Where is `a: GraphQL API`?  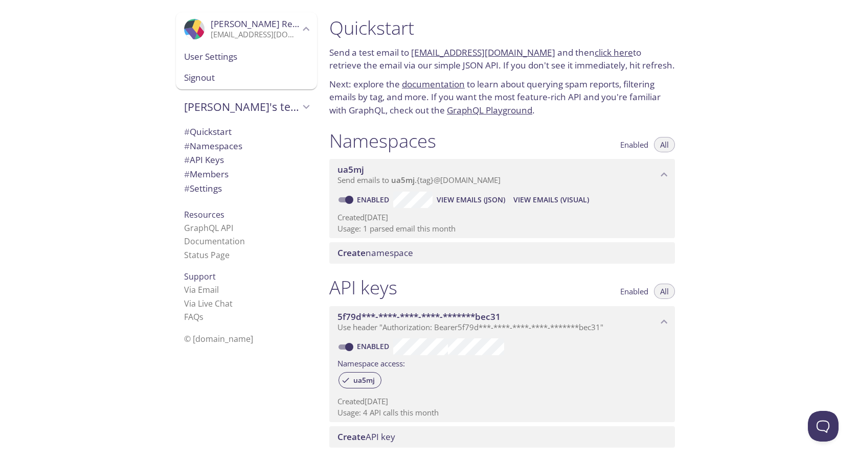
a: GraphQL API is located at coordinates (209, 228).